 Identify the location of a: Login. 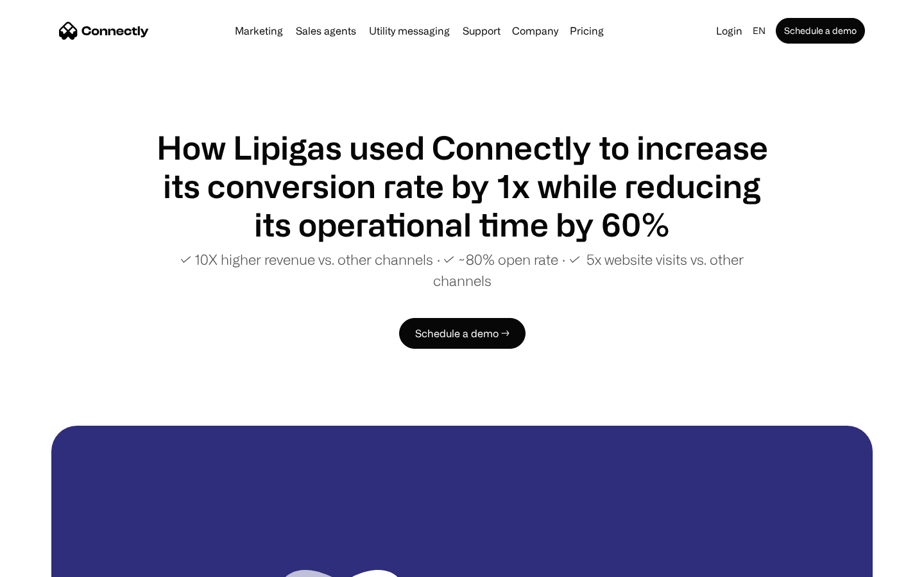
(729, 31).